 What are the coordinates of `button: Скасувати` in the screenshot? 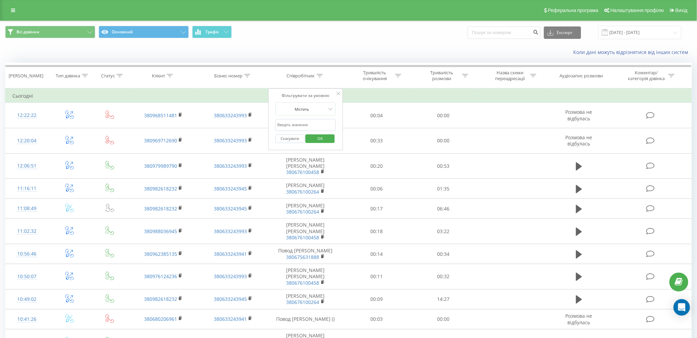 It's located at (290, 139).